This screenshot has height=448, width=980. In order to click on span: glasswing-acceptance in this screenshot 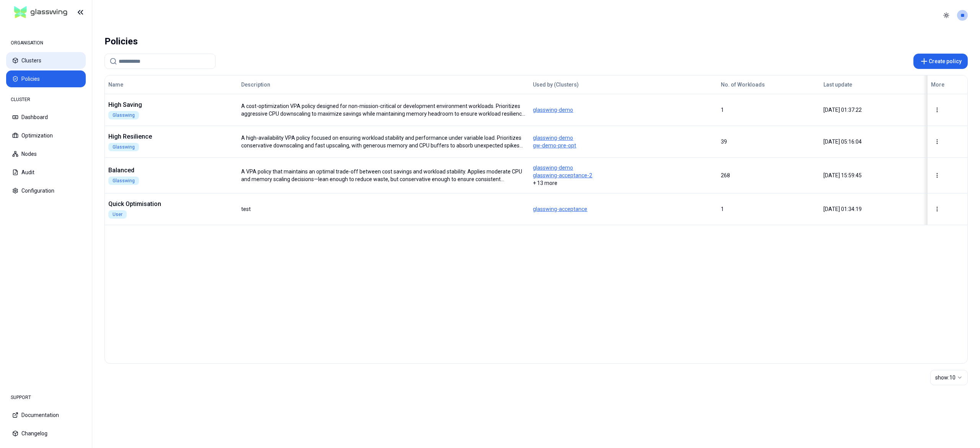, I will do `click(623, 209)`.